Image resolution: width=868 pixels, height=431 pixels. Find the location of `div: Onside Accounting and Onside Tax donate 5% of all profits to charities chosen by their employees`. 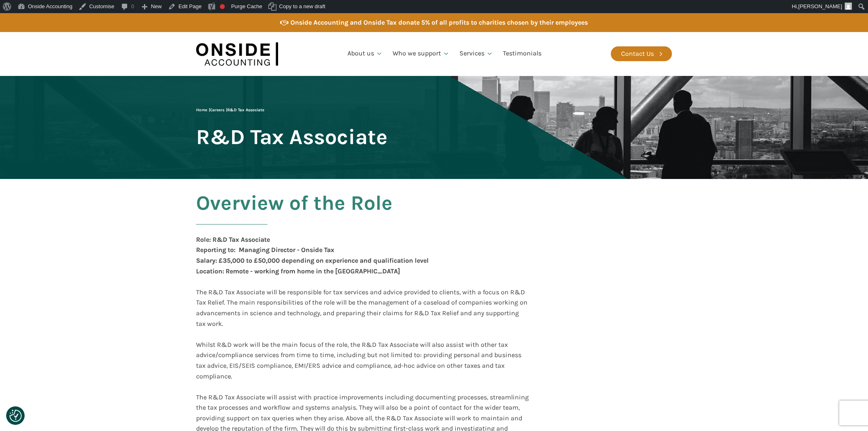

div: Onside Accounting and Onside Tax donate 5% of all profits to charities chosen by their employees is located at coordinates (439, 23).